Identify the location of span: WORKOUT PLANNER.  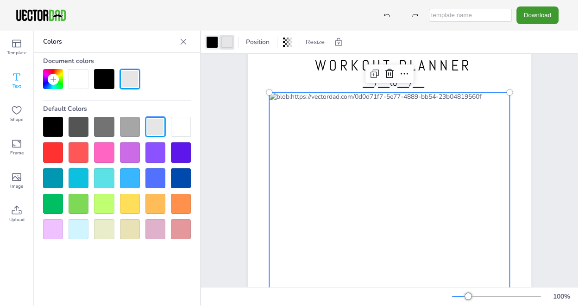
(394, 65).